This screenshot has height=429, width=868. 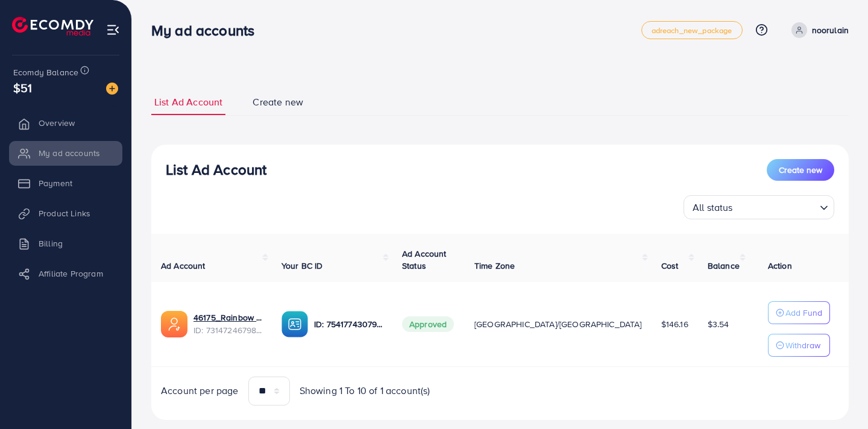 What do you see at coordinates (188, 101) in the screenshot?
I see `span: List Ad Account` at bounding box center [188, 101].